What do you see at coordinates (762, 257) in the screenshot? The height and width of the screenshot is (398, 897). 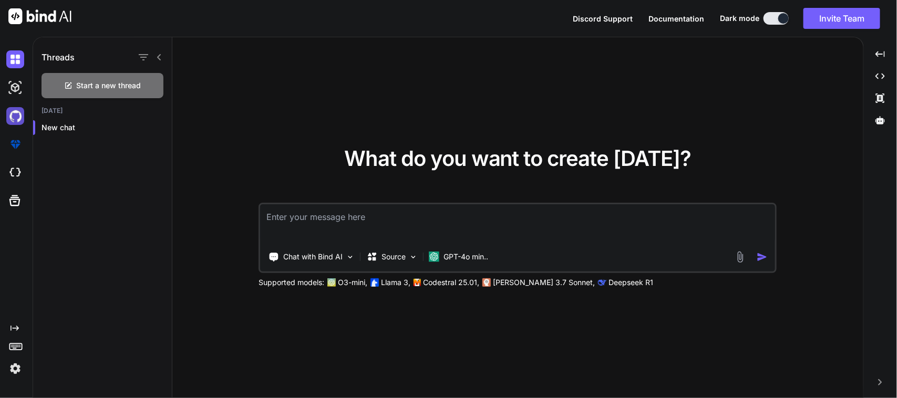 I see `img: icon` at bounding box center [762, 257].